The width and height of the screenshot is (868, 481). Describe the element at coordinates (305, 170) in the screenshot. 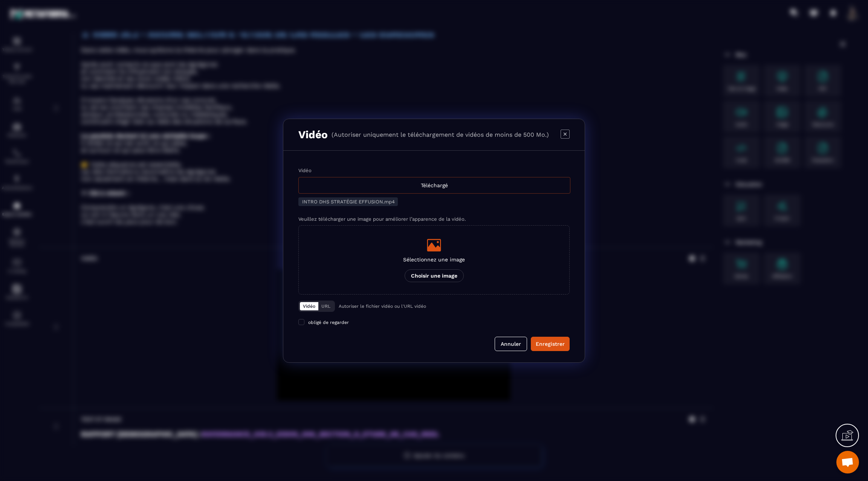

I see `label: Vidéo` at that location.